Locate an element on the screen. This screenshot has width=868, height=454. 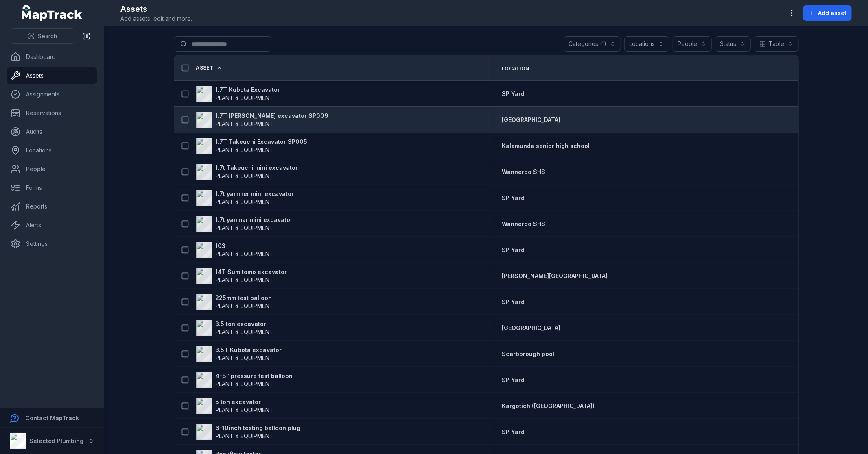
a: Settings is located at coordinates (52, 244).